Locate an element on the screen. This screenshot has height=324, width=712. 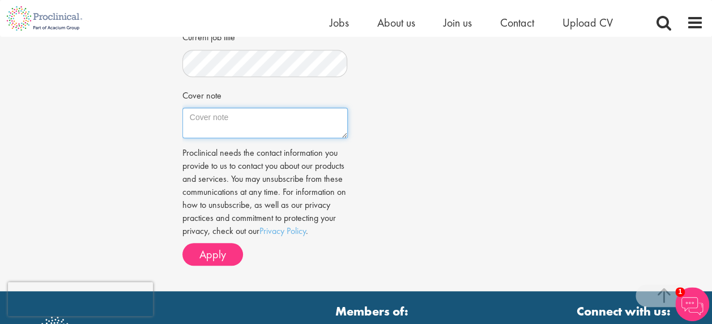
span: Apply is located at coordinates (212, 254).